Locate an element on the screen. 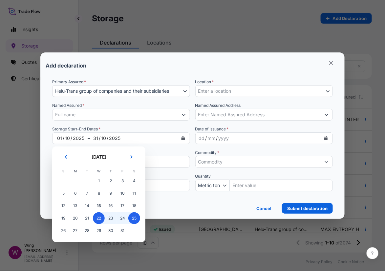 Image resolution: width=385 pixels, height=271 pixels. div: Sunday, 12 October 2025 is located at coordinates (63, 206).